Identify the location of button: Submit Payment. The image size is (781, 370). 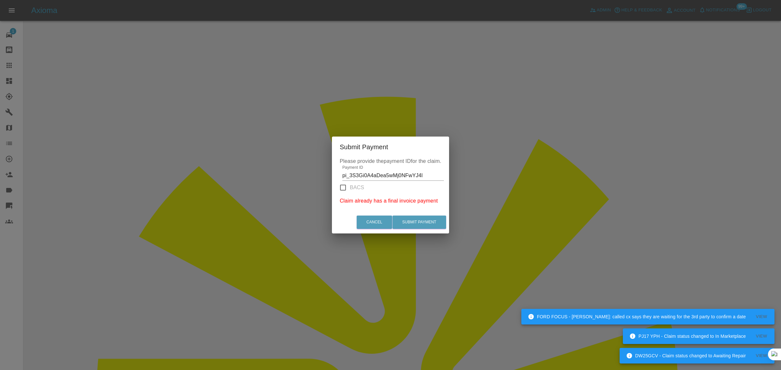
(419, 222).